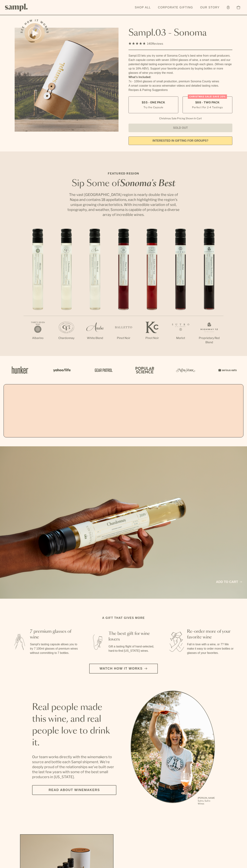 The image size is (247, 868). I want to click on li: Christmas Sale Pricing Shown In Cart, so click(180, 118).